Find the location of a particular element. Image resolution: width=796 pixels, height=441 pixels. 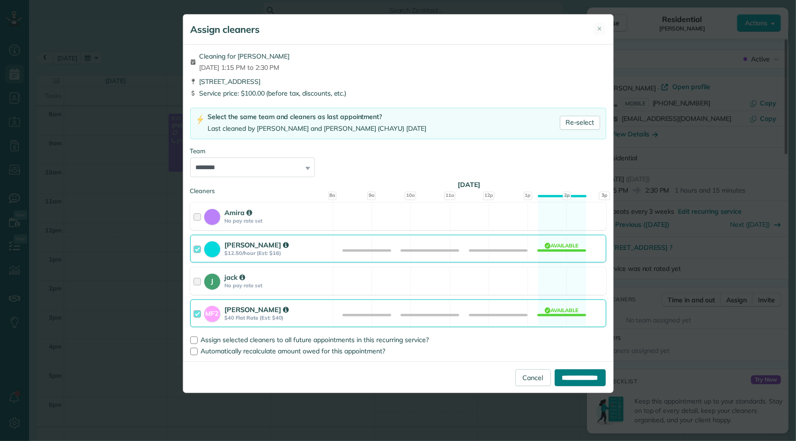

div: Select the same team and cleaners as last appointment? is located at coordinates (317, 117).